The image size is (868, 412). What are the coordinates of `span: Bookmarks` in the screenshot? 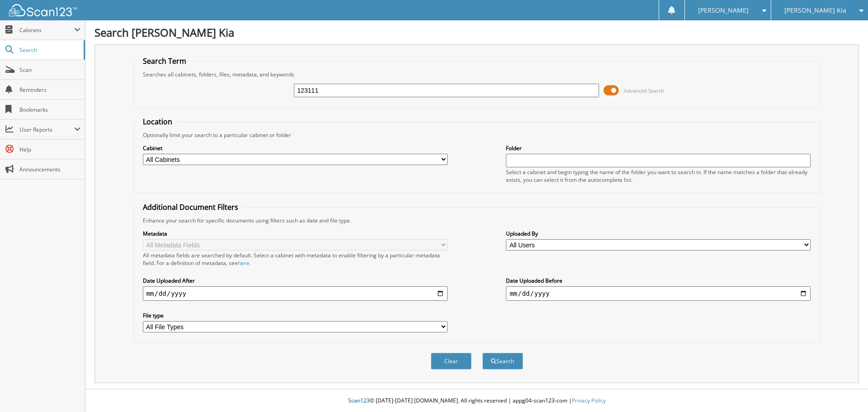 It's located at (50, 110).